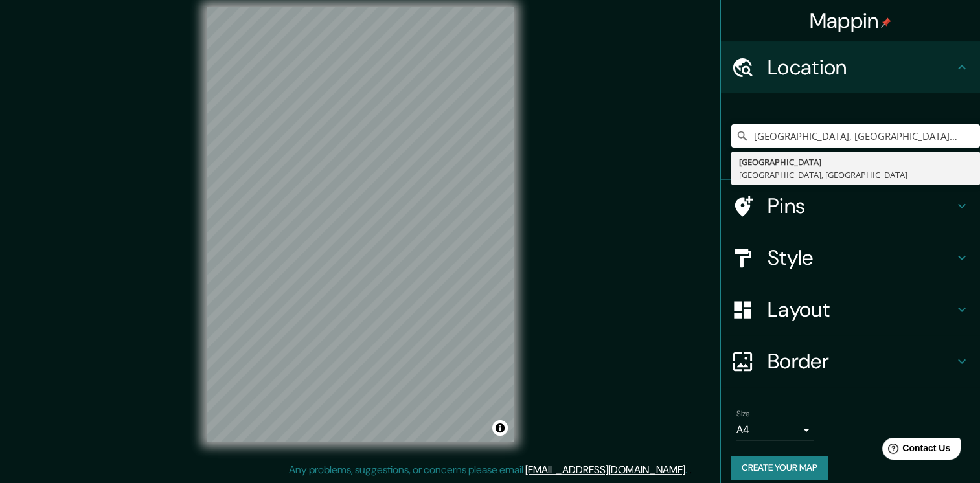  What do you see at coordinates (743, 414) in the screenshot?
I see `label: Size` at bounding box center [743, 414].